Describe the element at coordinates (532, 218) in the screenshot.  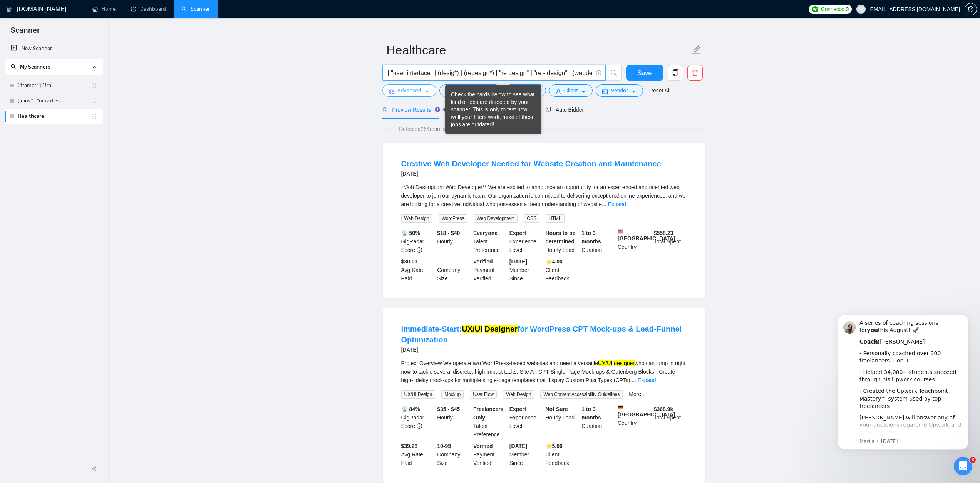
I see `span: CSS` at that location.